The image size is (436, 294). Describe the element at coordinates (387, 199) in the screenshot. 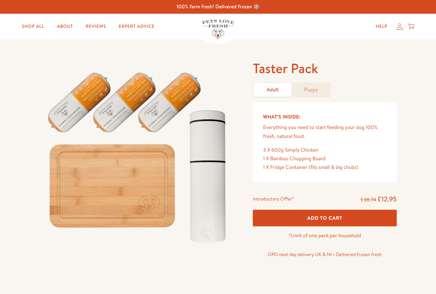

I see `span: £12.95` at that location.